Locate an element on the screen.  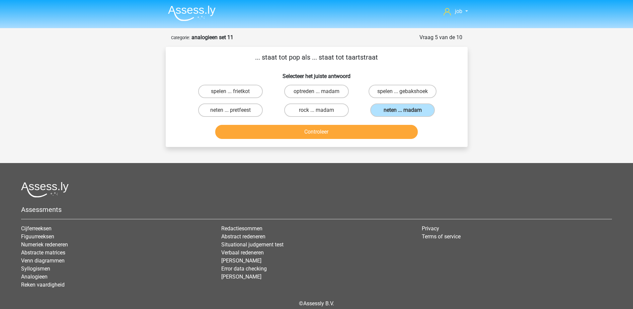
a: Situational judgement test is located at coordinates (252, 244).